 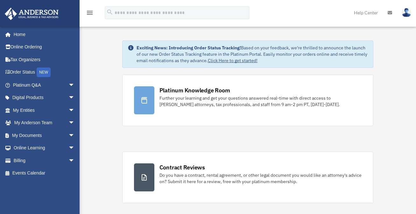 I want to click on a: Platinum Q&Aarrow_drop_down, so click(x=44, y=85).